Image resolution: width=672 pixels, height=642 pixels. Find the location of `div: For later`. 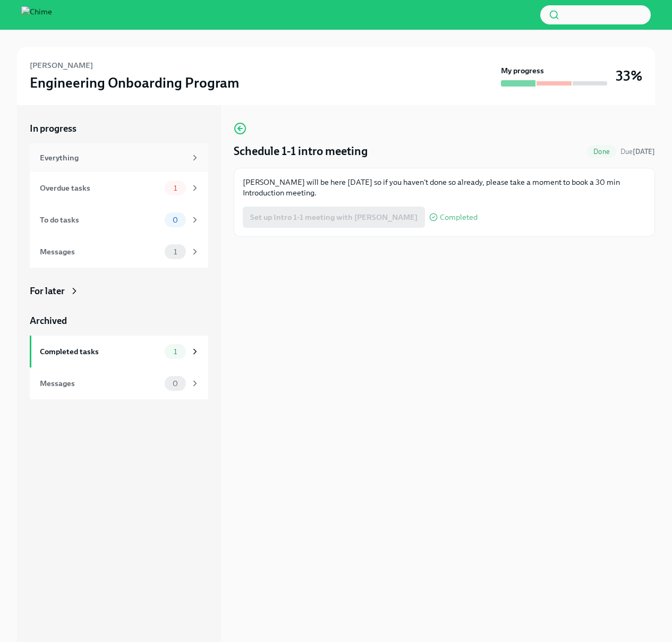

div: For later is located at coordinates (47, 291).